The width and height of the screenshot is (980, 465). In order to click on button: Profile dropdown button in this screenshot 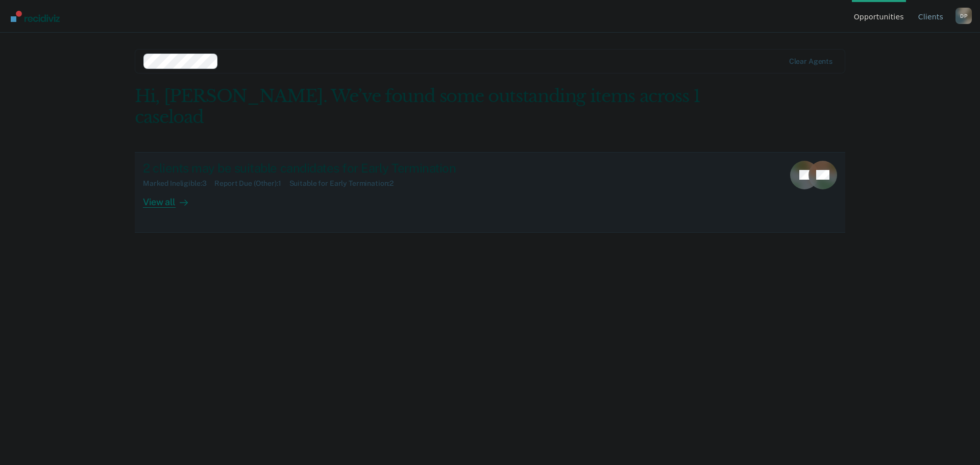, I will do `click(964, 16)`.